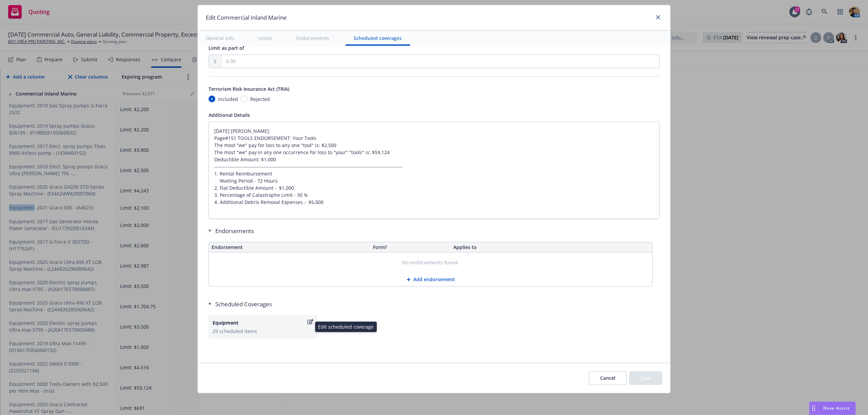  Describe the element at coordinates (378, 38) in the screenshot. I see `button: Scheduled coverages` at that location.